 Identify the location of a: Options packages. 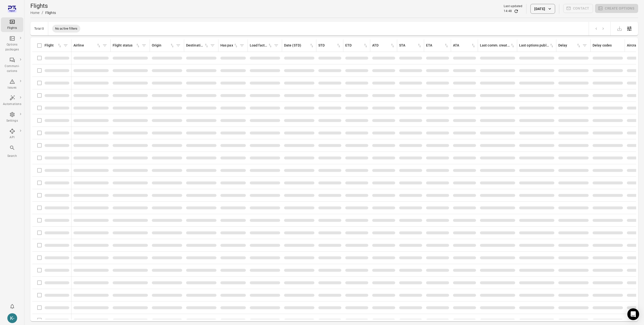
(12, 44).